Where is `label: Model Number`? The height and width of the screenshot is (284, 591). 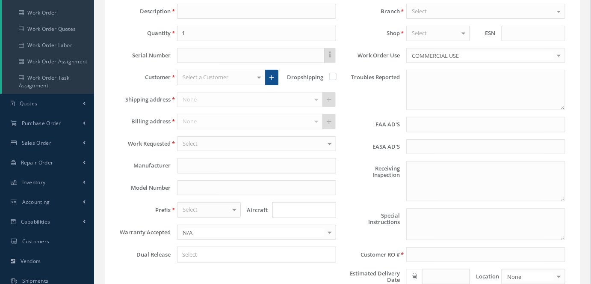
label: Model Number is located at coordinates (142, 187).